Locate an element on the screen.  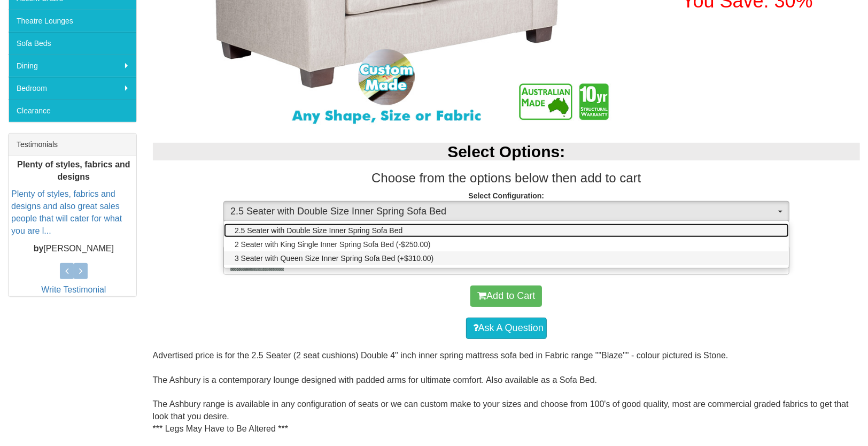
a: Write Testimonial is located at coordinates (73, 289).